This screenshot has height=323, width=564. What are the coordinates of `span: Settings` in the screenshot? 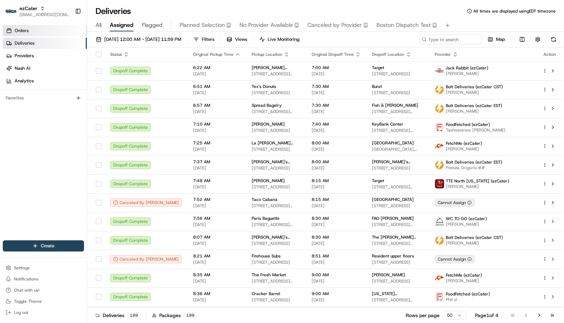 It's located at (22, 268).